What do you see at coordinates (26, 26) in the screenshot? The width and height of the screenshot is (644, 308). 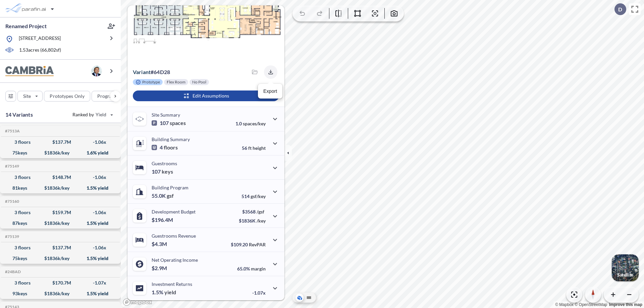 I see `p: Renamed Project` at bounding box center [26, 26].